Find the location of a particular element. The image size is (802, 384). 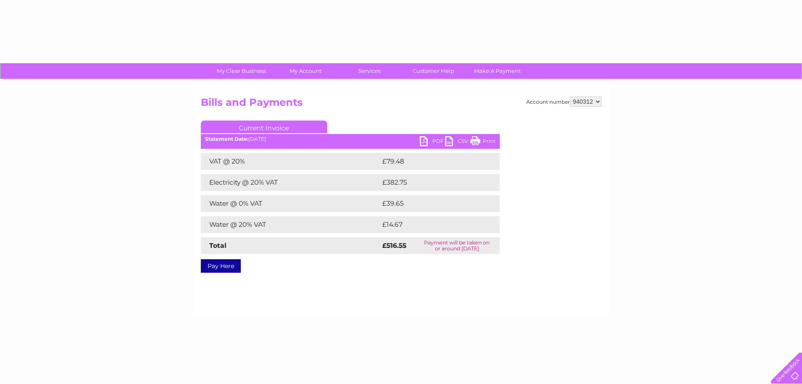

a: Current Invoice is located at coordinates (264, 127).